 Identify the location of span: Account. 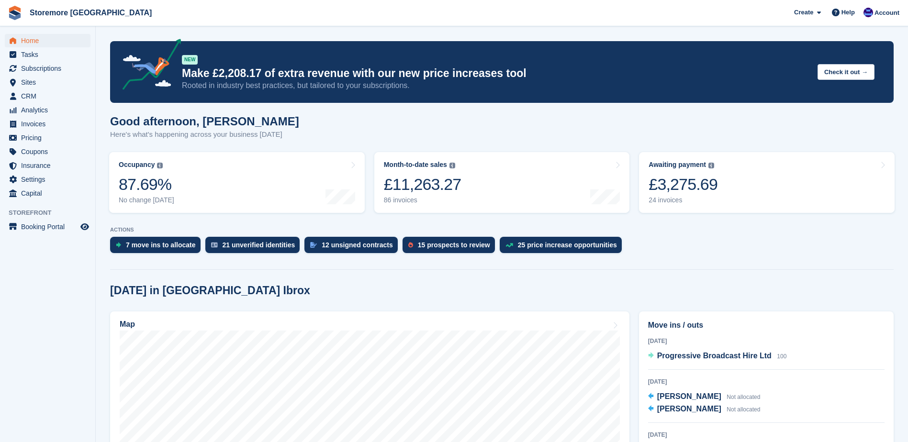
(887, 13).